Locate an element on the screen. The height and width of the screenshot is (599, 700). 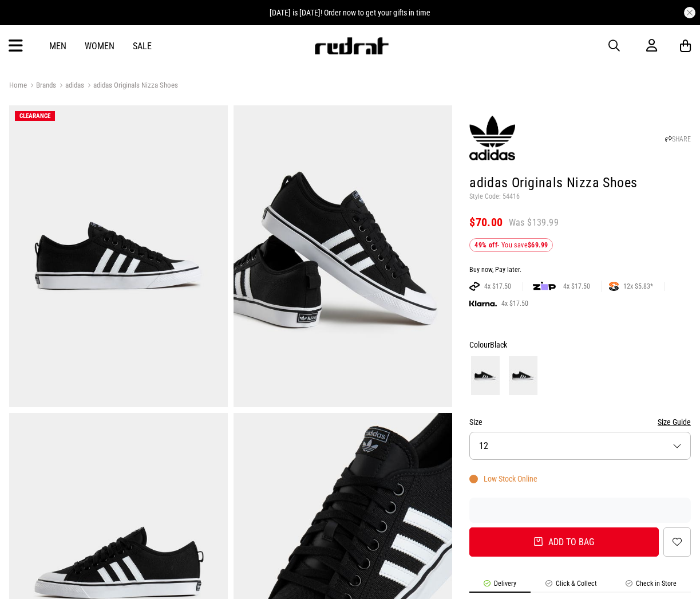
b: 49% off is located at coordinates (486, 245).